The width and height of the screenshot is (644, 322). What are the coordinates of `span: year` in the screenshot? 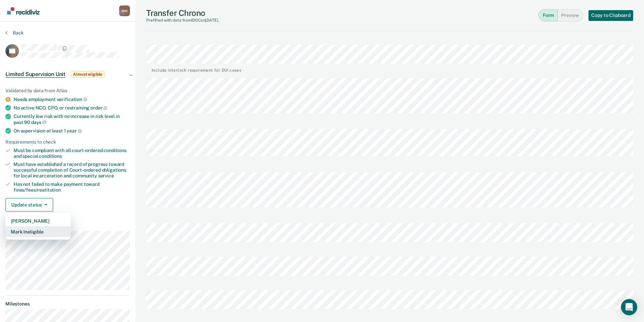 It's located at (74, 131).